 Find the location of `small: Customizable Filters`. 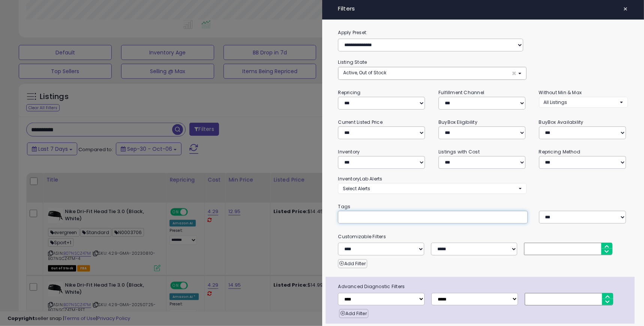

small: Customizable Filters is located at coordinates (483, 236).